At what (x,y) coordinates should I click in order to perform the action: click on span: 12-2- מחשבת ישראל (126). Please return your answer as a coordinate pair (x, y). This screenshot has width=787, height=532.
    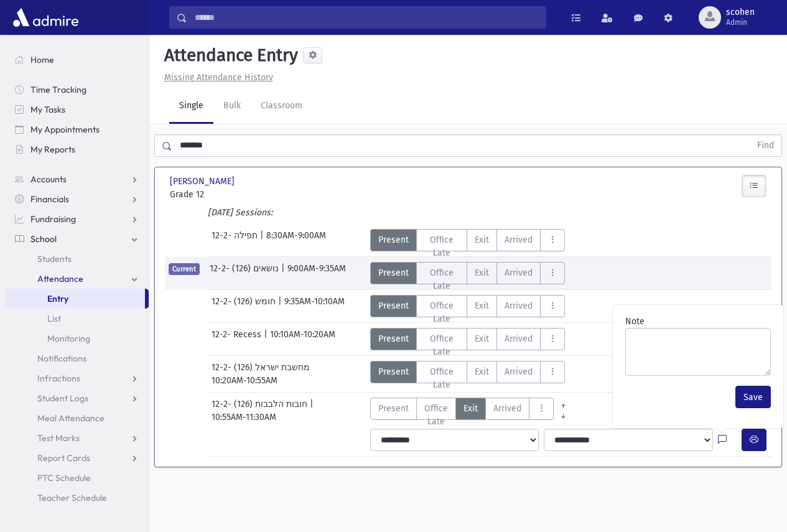
    Looking at the image, I should click on (262, 367).